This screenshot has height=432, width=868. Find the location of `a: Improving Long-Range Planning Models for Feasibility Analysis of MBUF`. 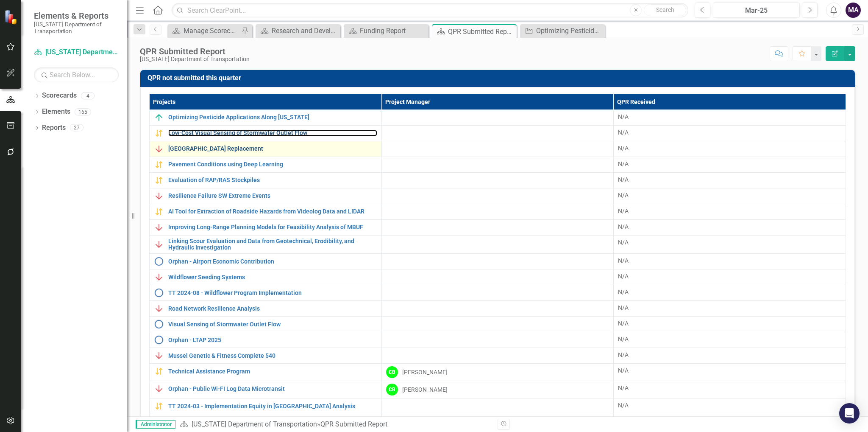

a: Improving Long-Range Planning Models for Feasibility Analysis of MBUF is located at coordinates (272, 227).